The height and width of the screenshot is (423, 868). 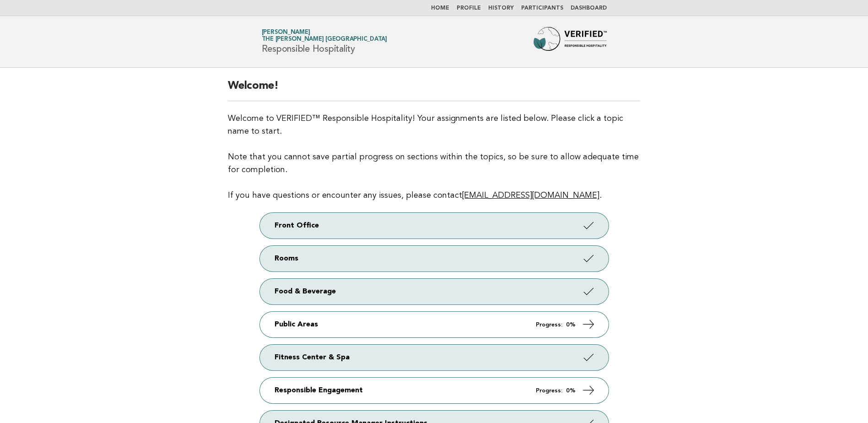 I want to click on a: Dashboard, so click(x=588, y=9).